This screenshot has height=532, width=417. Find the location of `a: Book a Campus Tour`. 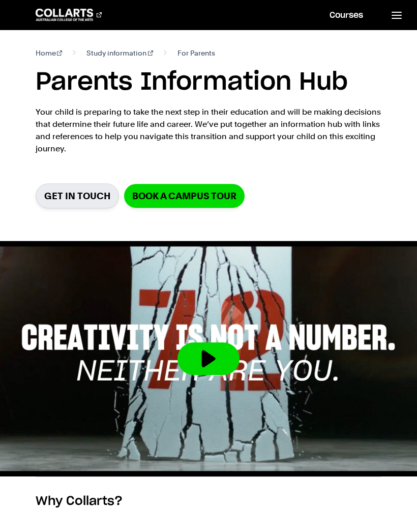

a: Book a Campus Tour is located at coordinates (184, 195).